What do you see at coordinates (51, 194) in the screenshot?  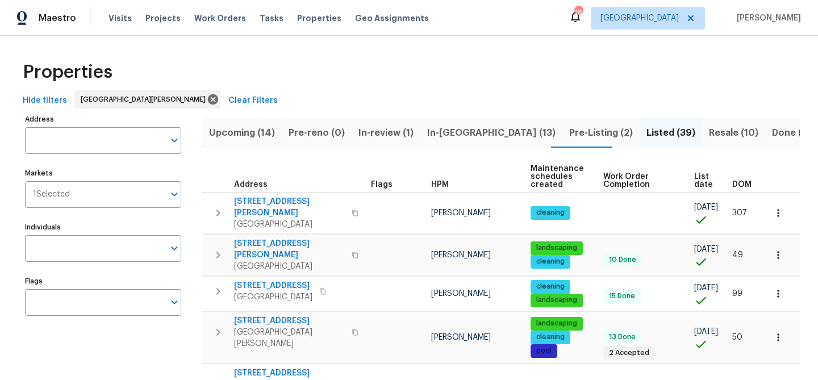 I see `span: 1 Selected` at bounding box center [51, 194].